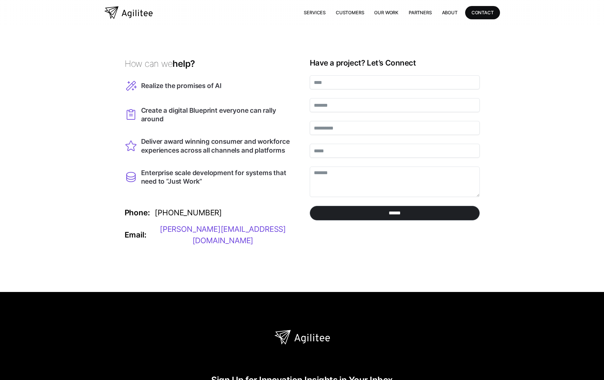  Describe the element at coordinates (210, 64) in the screenshot. I see `h3: help?` at that location.